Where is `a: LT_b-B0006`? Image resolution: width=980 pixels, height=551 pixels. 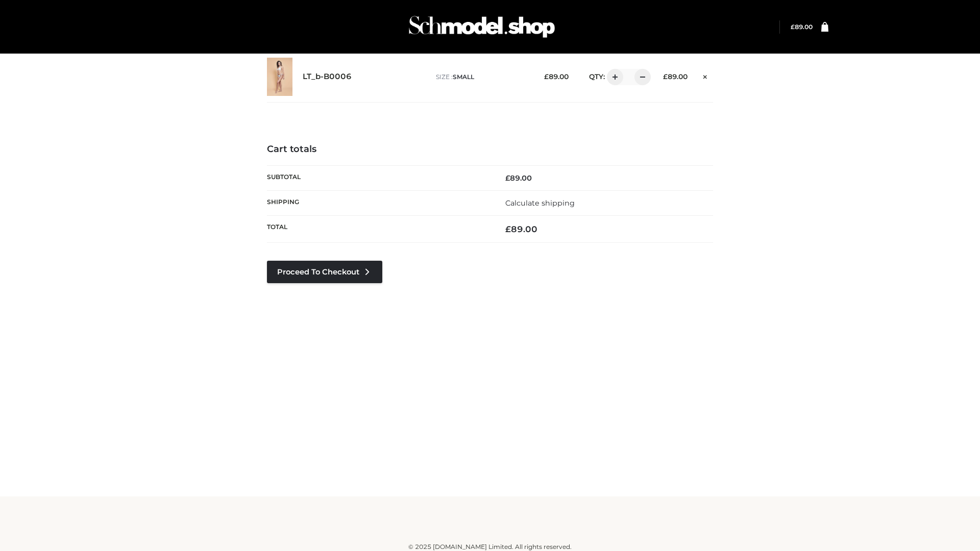 a: LT_b-B0006 is located at coordinates (327, 77).